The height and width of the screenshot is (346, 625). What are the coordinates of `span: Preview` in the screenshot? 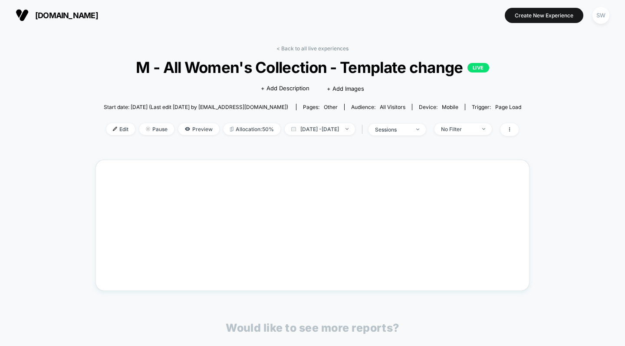 It's located at (199, 129).